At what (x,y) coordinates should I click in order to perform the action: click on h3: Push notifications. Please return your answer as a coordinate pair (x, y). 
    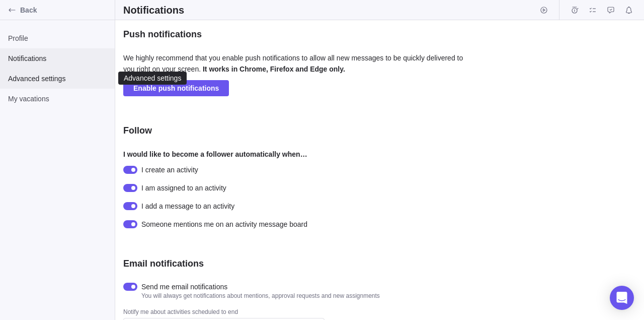
    Looking at the image, I should click on (162, 34).